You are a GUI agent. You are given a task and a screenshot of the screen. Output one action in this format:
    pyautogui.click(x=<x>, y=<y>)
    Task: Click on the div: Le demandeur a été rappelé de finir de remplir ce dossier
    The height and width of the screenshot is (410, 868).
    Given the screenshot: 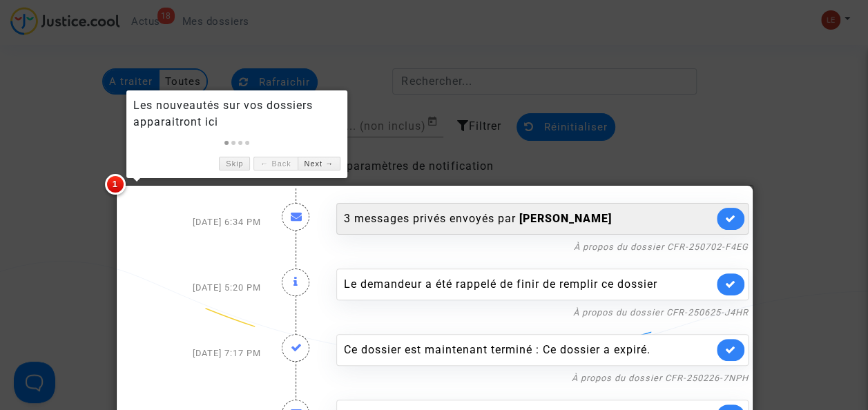 What is the action you would take?
    pyautogui.click(x=528, y=284)
    